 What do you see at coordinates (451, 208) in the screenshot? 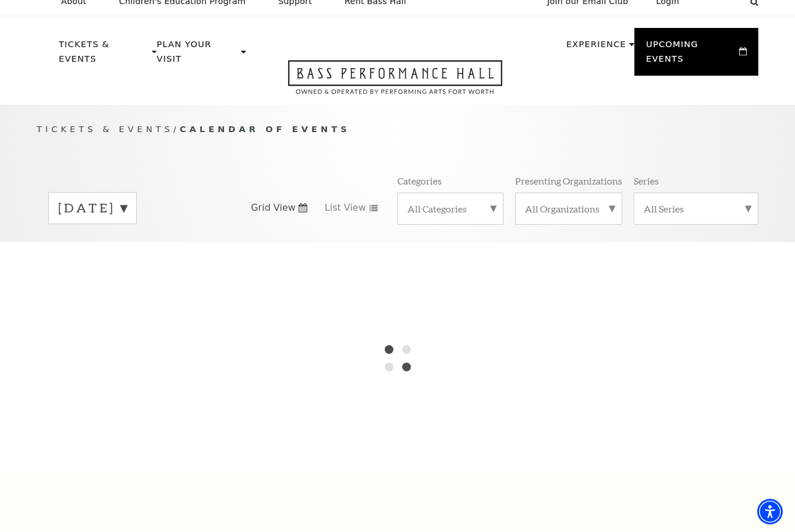
I see `label: All Categories` at bounding box center [451, 208].